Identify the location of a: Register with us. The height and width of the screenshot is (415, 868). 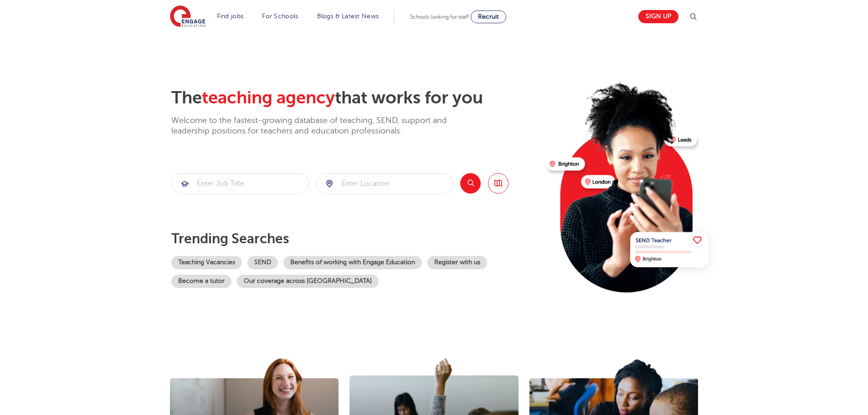
(457, 263).